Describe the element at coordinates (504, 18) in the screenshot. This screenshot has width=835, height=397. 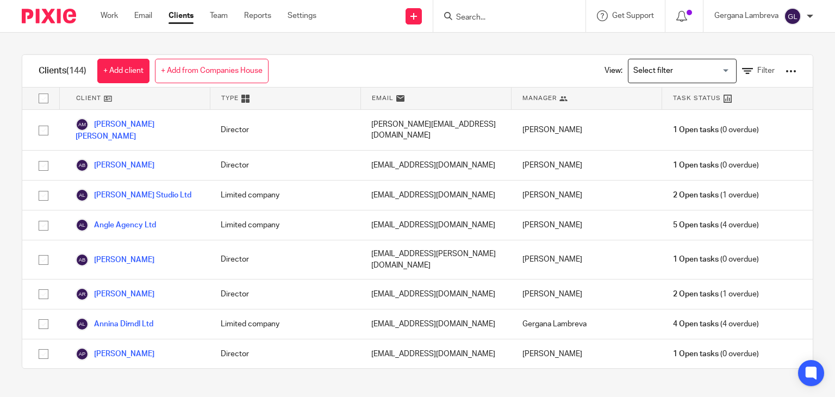
I see `input: Search` at that location.